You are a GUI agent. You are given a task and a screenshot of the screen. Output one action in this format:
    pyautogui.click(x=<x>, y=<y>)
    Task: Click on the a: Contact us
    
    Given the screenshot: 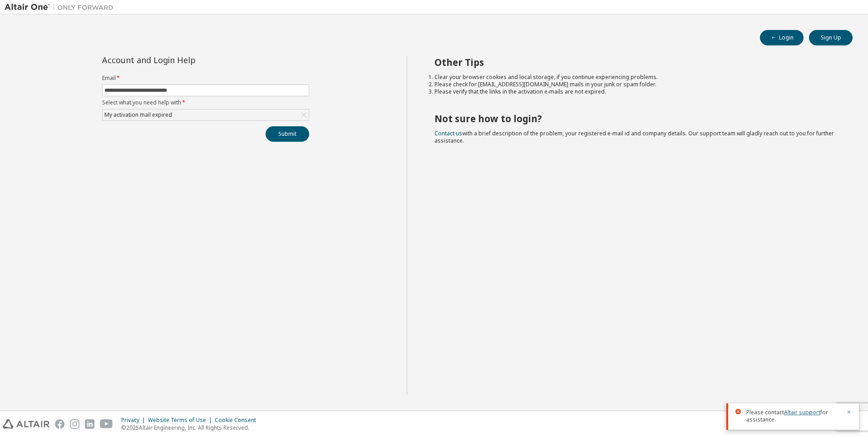 What is the action you would take?
    pyautogui.click(x=448, y=133)
    